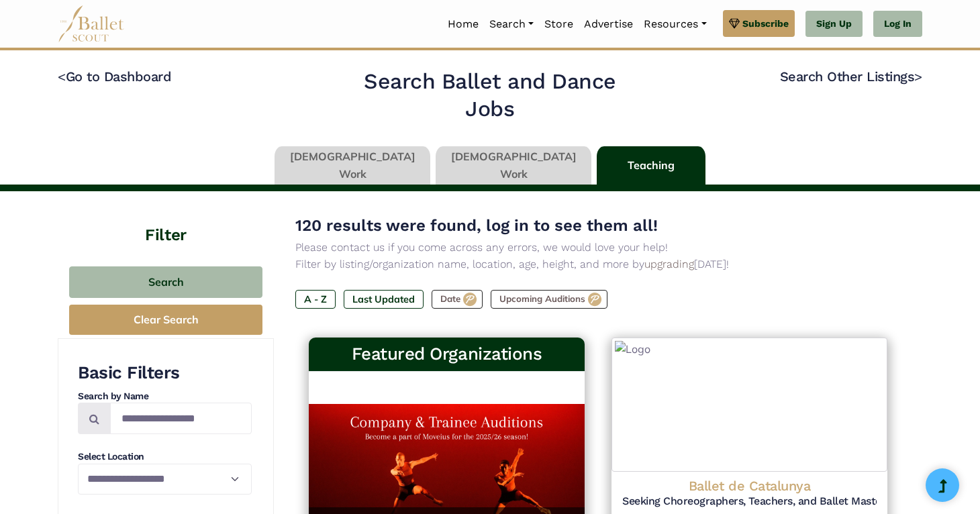 This screenshot has height=514, width=980. I want to click on h3: Basic Filters, so click(164, 373).